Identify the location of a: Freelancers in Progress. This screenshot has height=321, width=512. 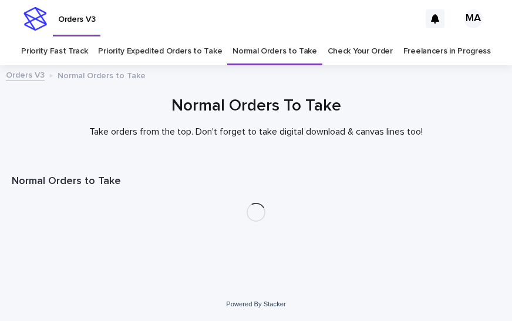
(447, 51).